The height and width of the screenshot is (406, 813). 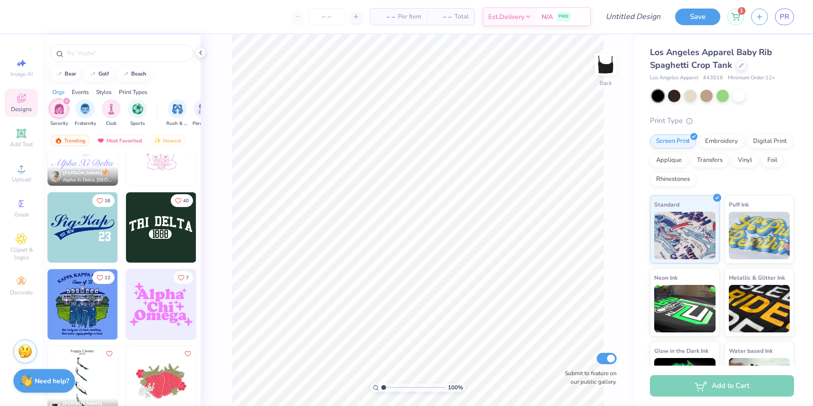 I want to click on span: 1, so click(x=741, y=11).